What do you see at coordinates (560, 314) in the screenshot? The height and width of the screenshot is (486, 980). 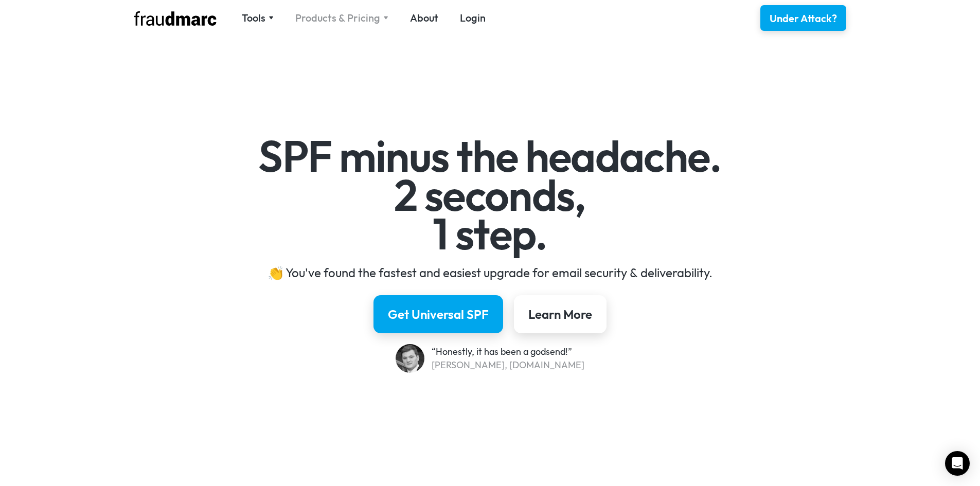 I see `a: Learn More` at bounding box center [560, 314].